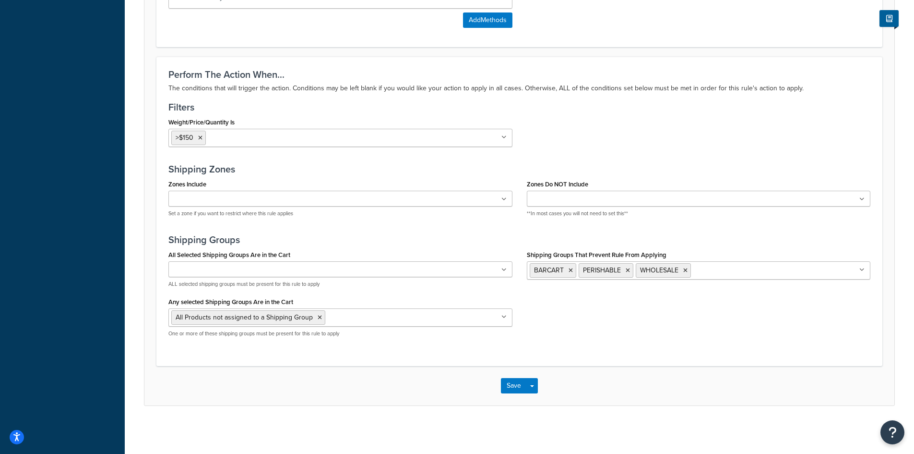  Describe the element at coordinates (602, 270) in the screenshot. I see `span: PERISHABLE` at that location.